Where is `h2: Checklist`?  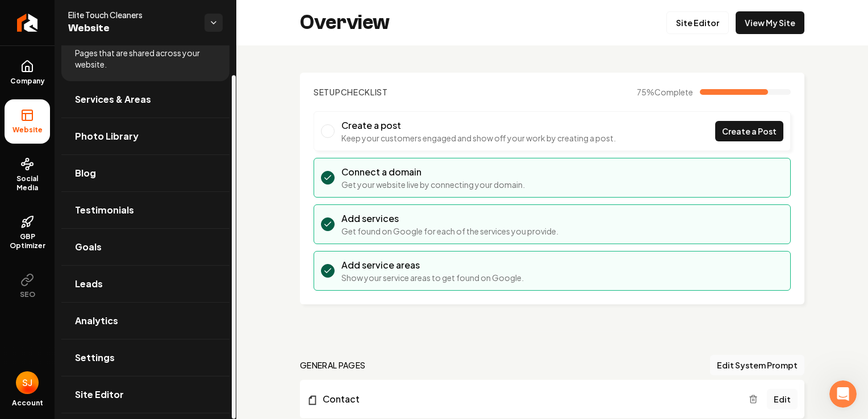
h2: Checklist is located at coordinates (351, 92).